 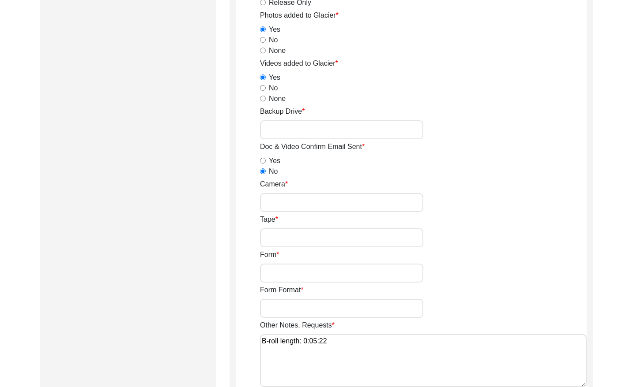 What do you see at coordinates (273, 184) in the screenshot?
I see `label: Camera` at bounding box center [273, 184].